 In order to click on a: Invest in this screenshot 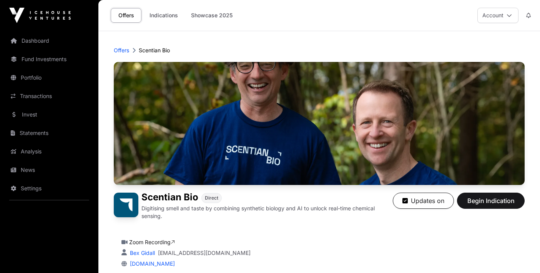, I will do `click(49, 115)`.